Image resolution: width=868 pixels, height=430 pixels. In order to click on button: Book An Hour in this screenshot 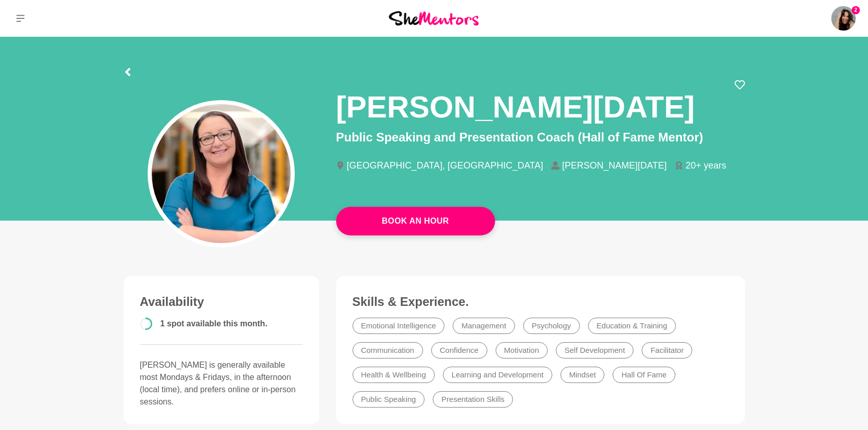, I will do `click(415, 221)`.